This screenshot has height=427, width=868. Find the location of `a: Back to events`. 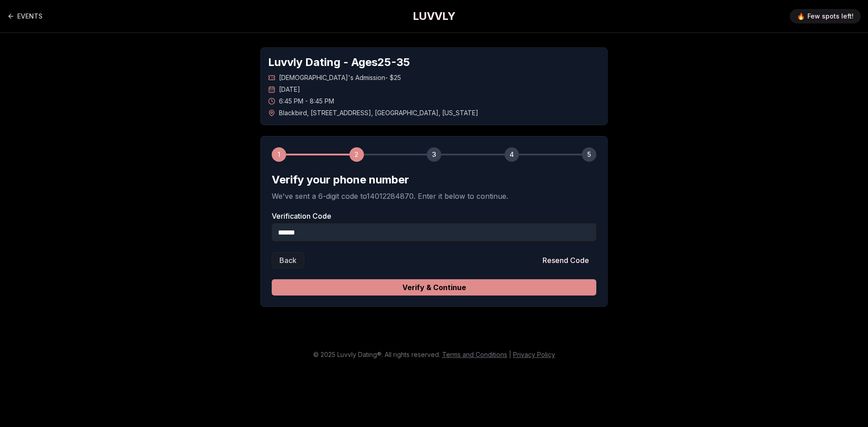

a: Back to events is located at coordinates (25, 16).